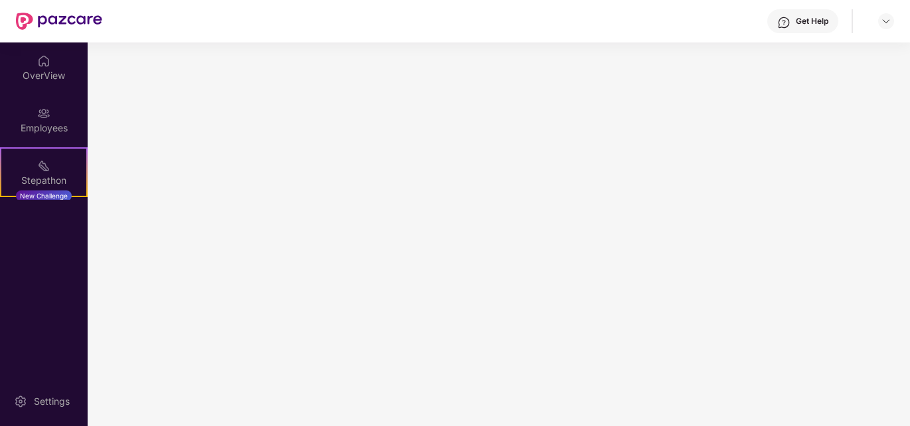 The image size is (910, 426). Describe the element at coordinates (44, 61) in the screenshot. I see `img: svg+xml;base64,PHN2ZyBpZD0iSG9tZSIgeG1sbnM9Imh0dHA6Ly93d3cudzMub3JnLzIwMDAvc3ZnIiB3aWR0aD0iMjAiIG...` at that location.